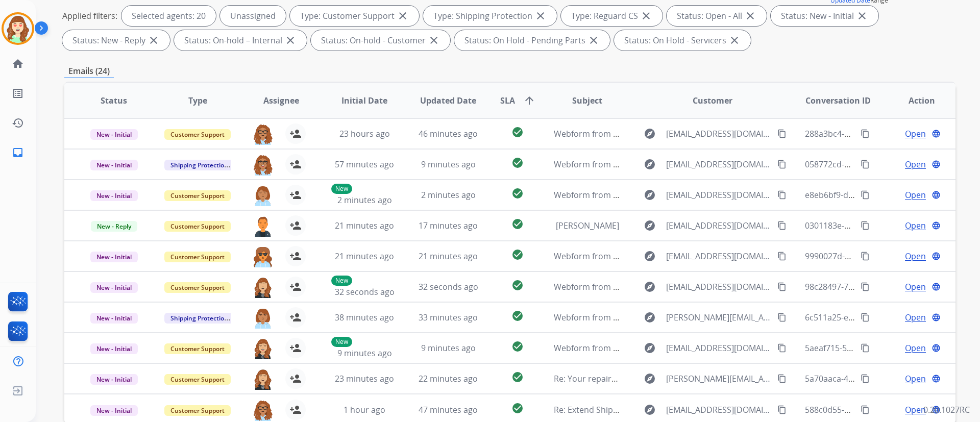 The width and height of the screenshot is (980, 422). Describe the element at coordinates (365, 134) in the screenshot. I see `span: 23 hours ago` at that location.